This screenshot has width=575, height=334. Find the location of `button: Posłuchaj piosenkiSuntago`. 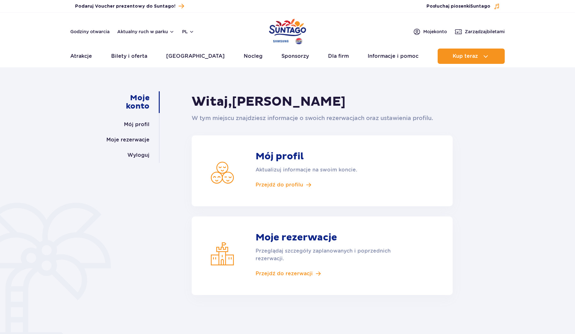

button: Posłuchaj piosenkiSuntago is located at coordinates (463, 6).